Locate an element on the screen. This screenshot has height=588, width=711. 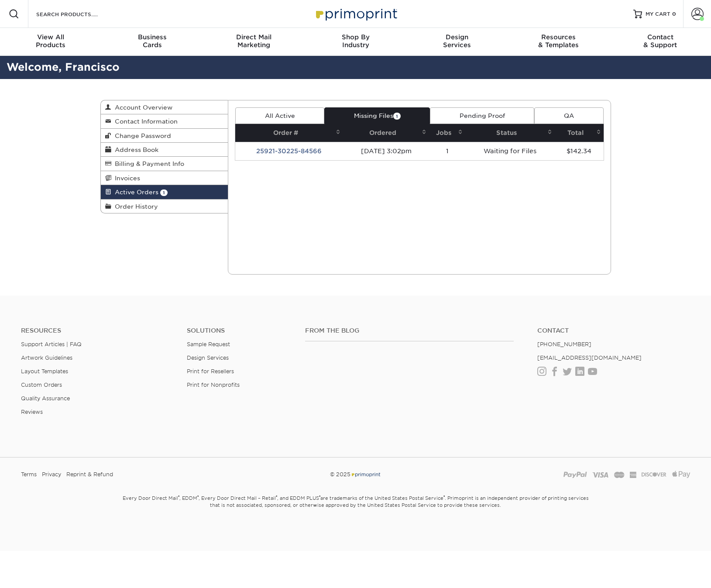
div: Cards is located at coordinates (153, 41).